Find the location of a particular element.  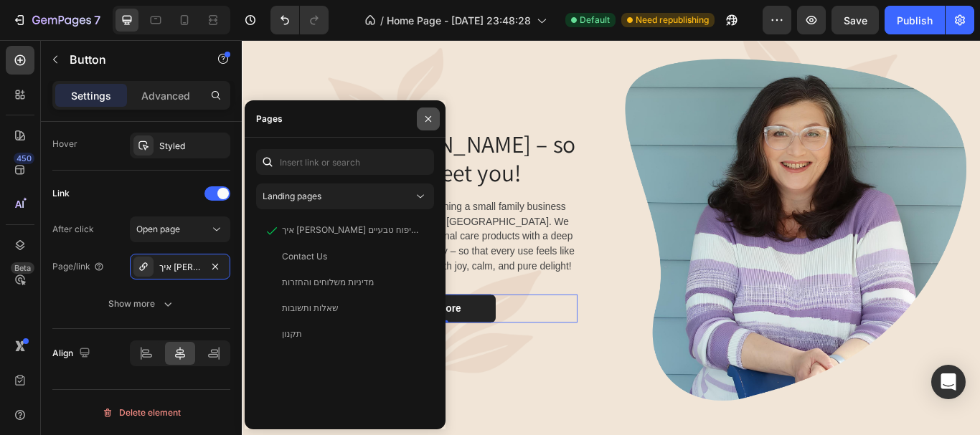

input: Insert link or search is located at coordinates (345, 162).